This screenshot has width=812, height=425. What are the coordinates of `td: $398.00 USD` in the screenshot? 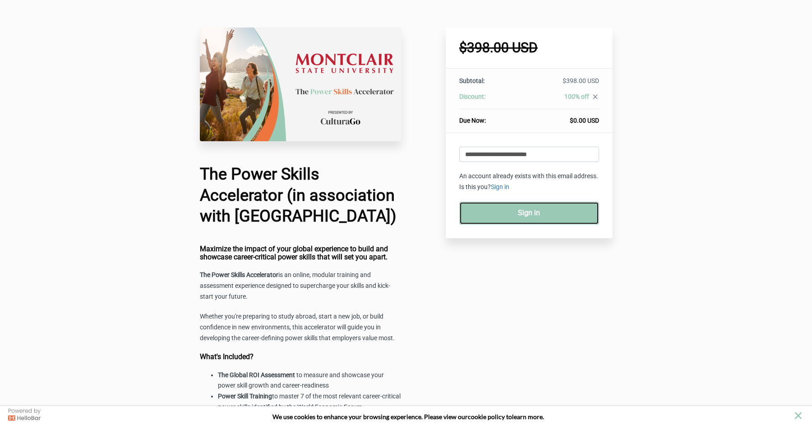 It's located at (558, 84).